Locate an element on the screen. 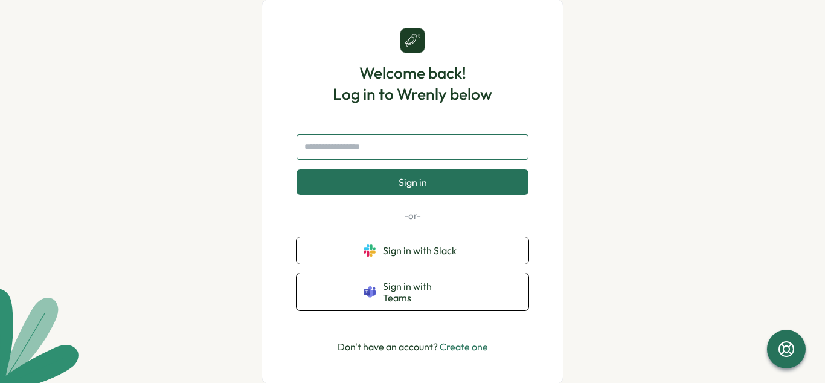 This screenshot has width=825, height=383. p: -or- is located at coordinates (413, 216).